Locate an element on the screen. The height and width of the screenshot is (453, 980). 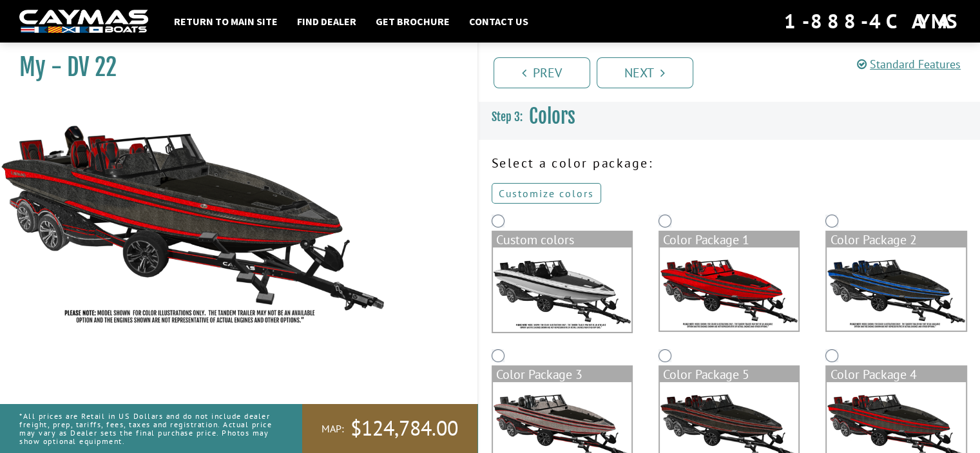
a: Prev is located at coordinates (542, 73).